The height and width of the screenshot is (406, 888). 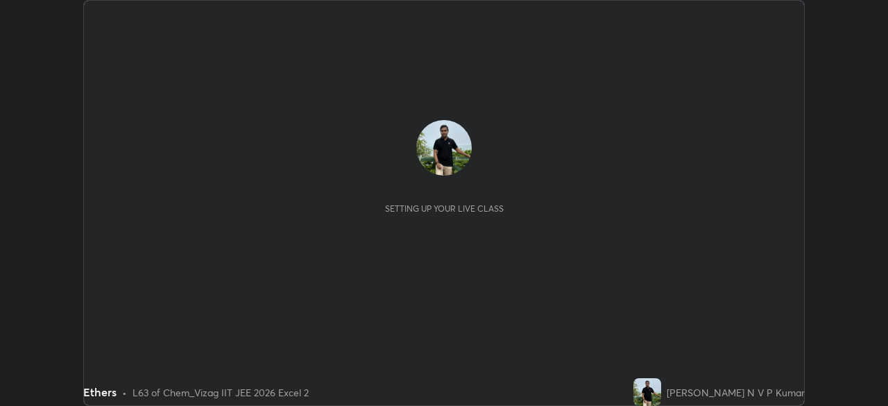 I want to click on div: L63 of Chem_Vizag IIT JEE 2026 Excel 2, so click(x=221, y=392).